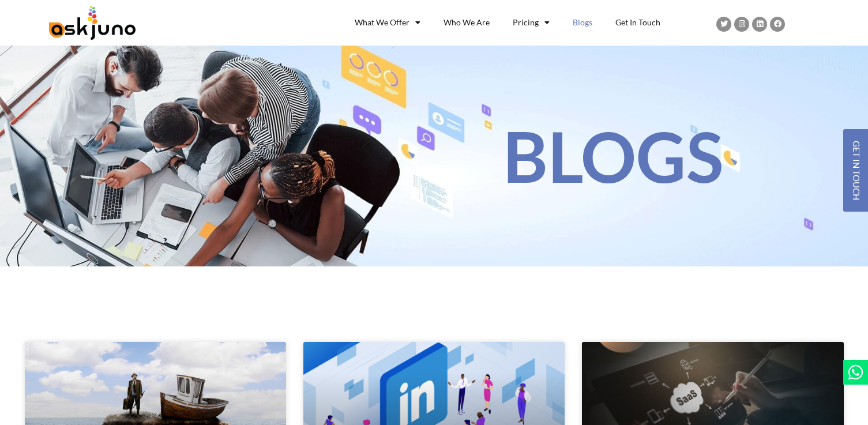  Describe the element at coordinates (667, 156) in the screenshot. I see `h1: Blogs` at that location.